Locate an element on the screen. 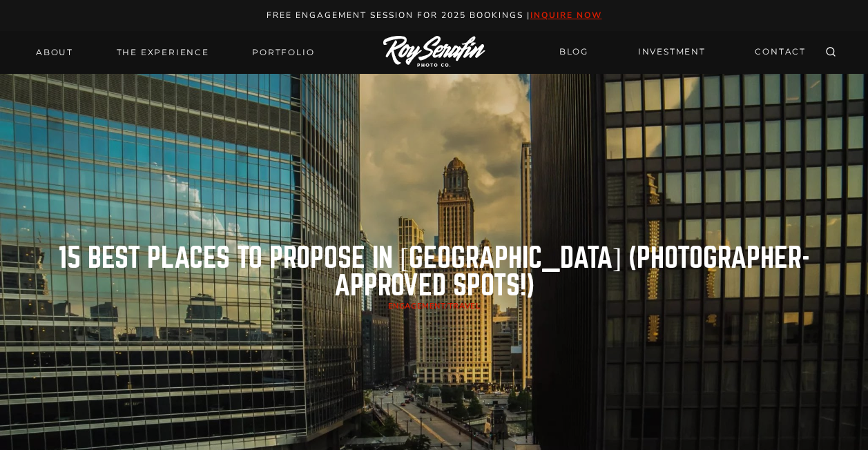  img: Logo of Roy Serafin Photo Co., featuring stylized text in white on a light background, representi... is located at coordinates (434, 52).